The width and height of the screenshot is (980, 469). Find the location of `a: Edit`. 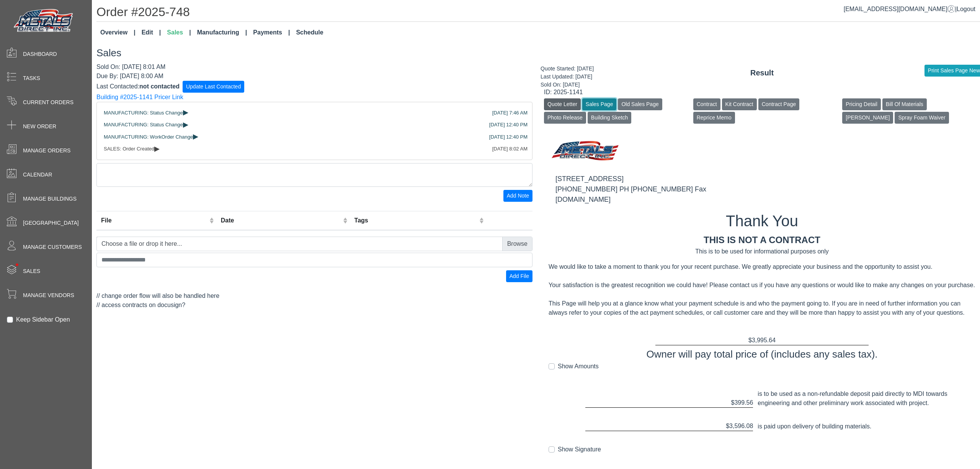

a: Edit is located at coordinates (151, 33).